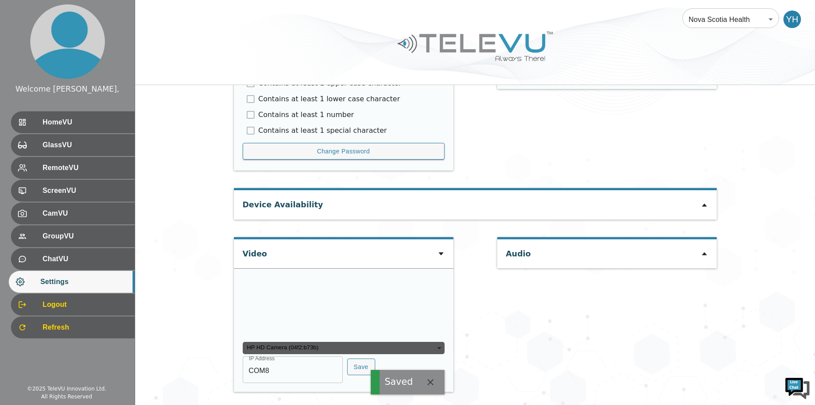 The image size is (815, 405). I want to click on div: Chat with us now, so click(97, 52).